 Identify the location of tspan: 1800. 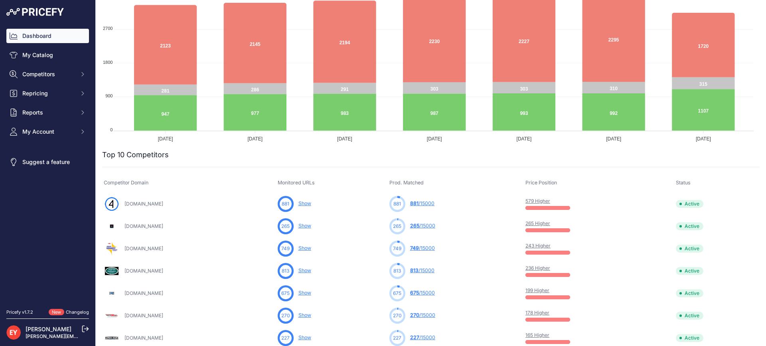
(108, 62).